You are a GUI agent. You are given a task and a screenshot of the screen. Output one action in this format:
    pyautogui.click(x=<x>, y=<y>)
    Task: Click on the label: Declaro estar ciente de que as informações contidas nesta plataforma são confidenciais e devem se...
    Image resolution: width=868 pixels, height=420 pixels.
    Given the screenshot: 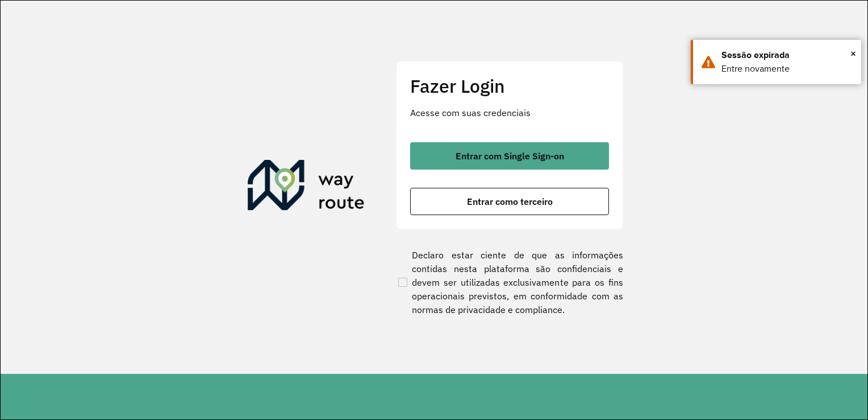 What is the action you would take?
    pyautogui.click(x=510, y=282)
    